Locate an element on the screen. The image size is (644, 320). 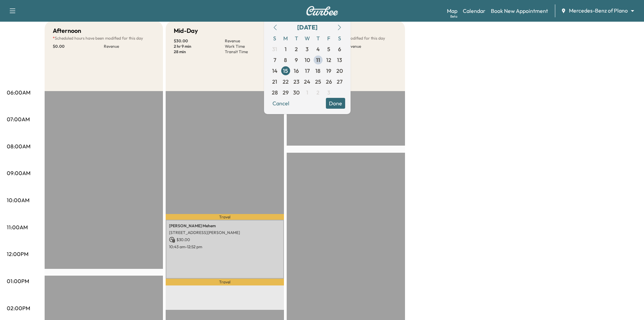
div: Beta is located at coordinates (454, 16).